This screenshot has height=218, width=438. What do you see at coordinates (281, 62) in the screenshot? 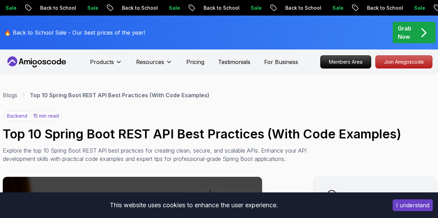
I see `p: For Business` at bounding box center [281, 62].